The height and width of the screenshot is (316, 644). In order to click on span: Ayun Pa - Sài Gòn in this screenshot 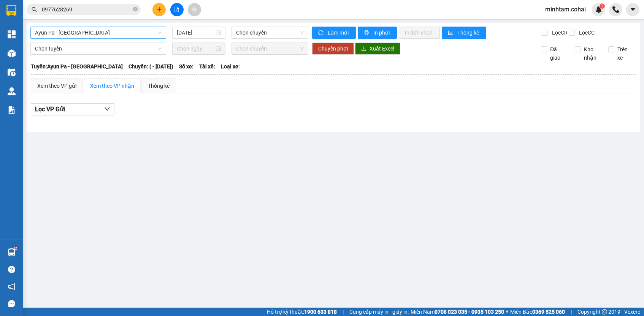, I will do `click(98, 33)`.